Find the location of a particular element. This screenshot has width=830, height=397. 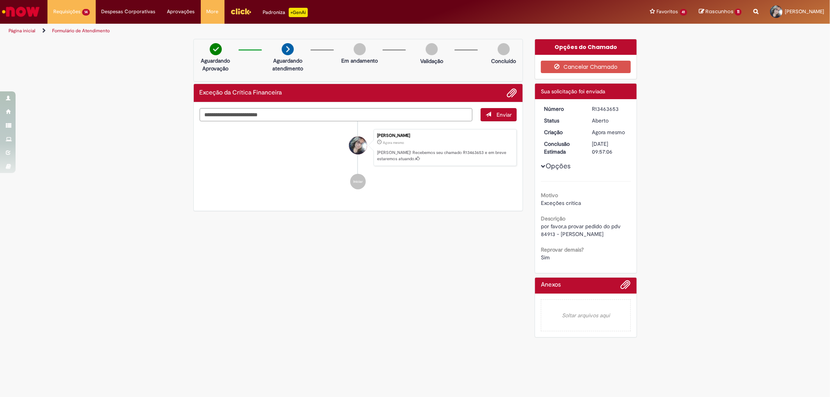

p: Concluído is located at coordinates (503, 61).